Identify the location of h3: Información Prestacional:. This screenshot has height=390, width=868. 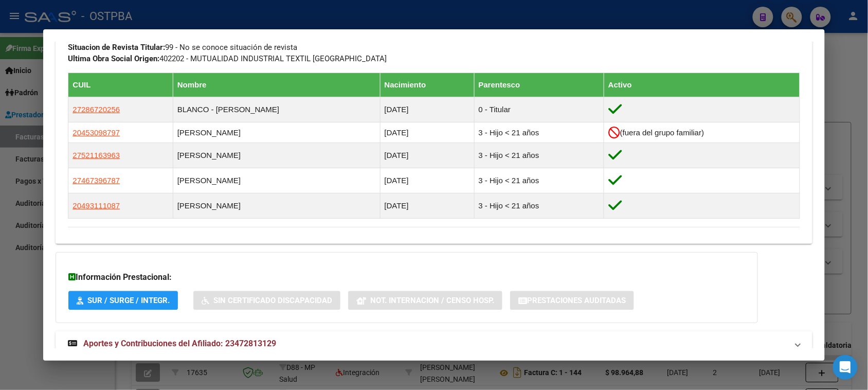
(407, 277).